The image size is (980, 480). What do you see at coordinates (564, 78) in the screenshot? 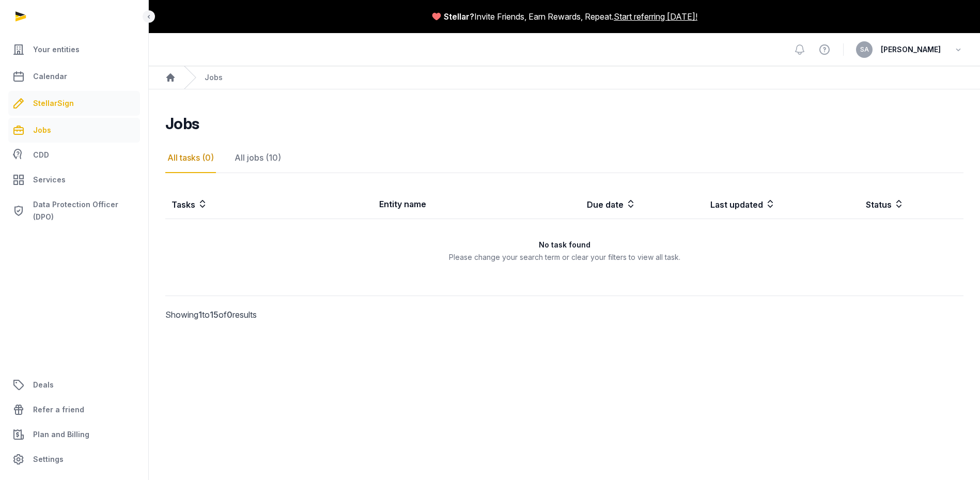
I see `nav: Breadcrumb` at bounding box center [564, 78].